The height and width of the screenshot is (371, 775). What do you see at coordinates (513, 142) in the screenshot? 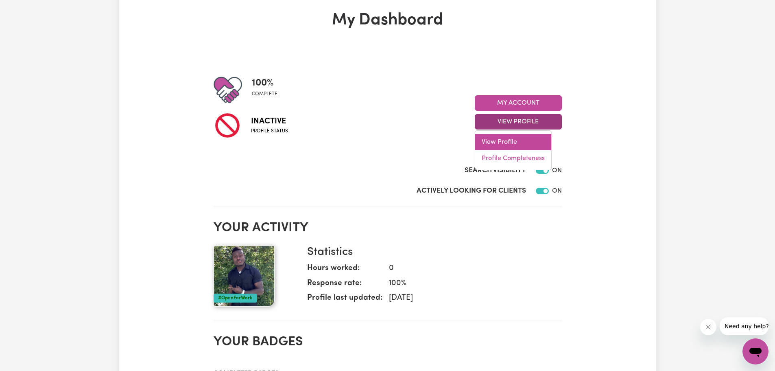
I see `a: View Profile` at bounding box center [513, 142].